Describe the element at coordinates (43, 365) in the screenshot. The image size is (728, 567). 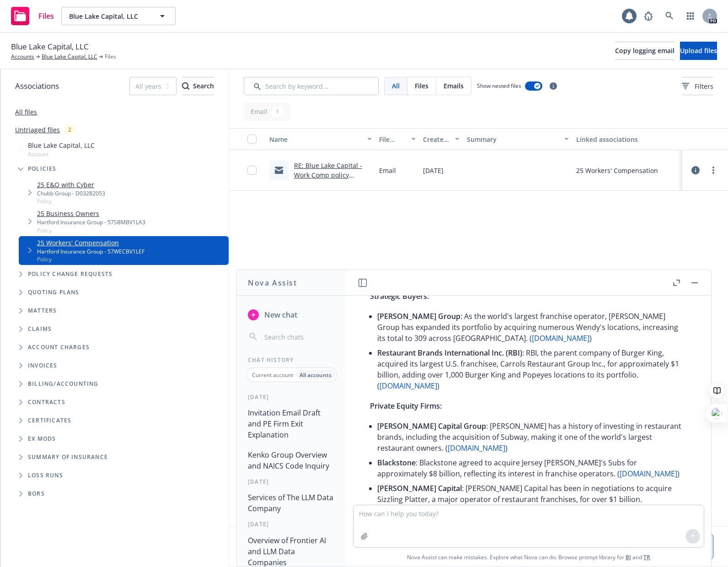
I see `span: Invoices` at that location.